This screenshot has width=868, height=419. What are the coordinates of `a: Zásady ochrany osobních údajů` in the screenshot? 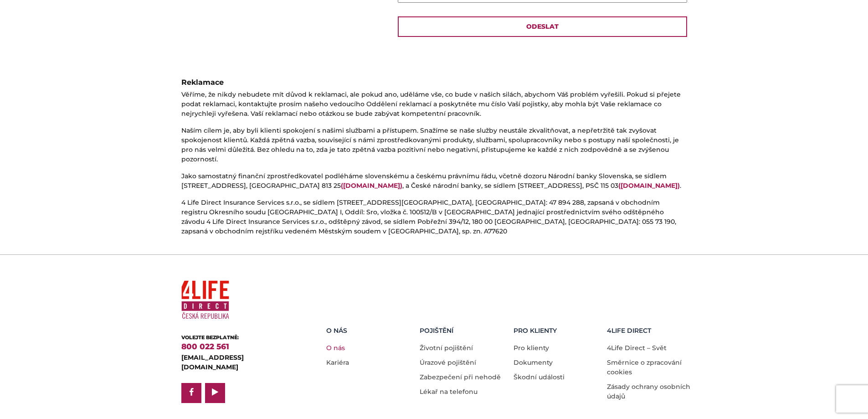 It's located at (648, 391).